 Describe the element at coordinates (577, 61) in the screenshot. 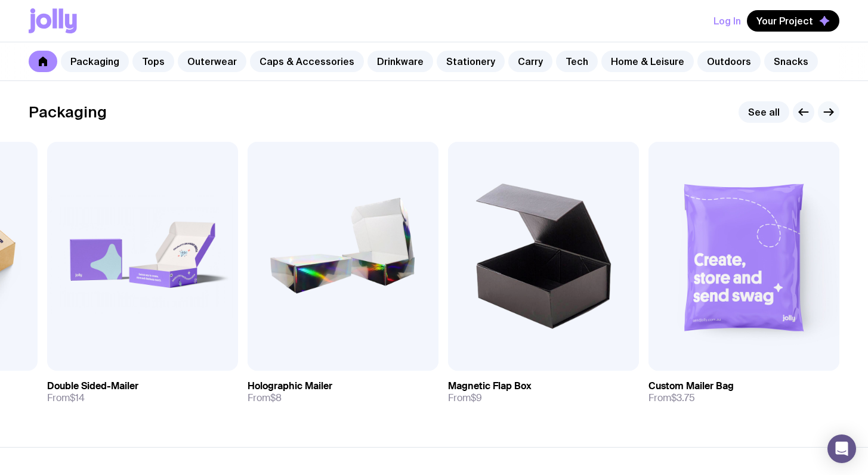

I see `a: Tech` at that location.